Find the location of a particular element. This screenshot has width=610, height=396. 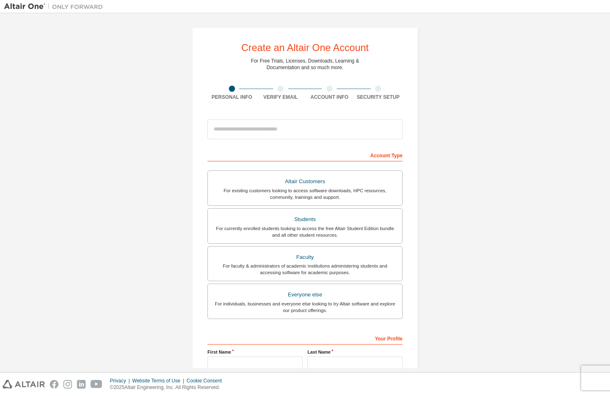

div: Personal Info is located at coordinates (232, 97).